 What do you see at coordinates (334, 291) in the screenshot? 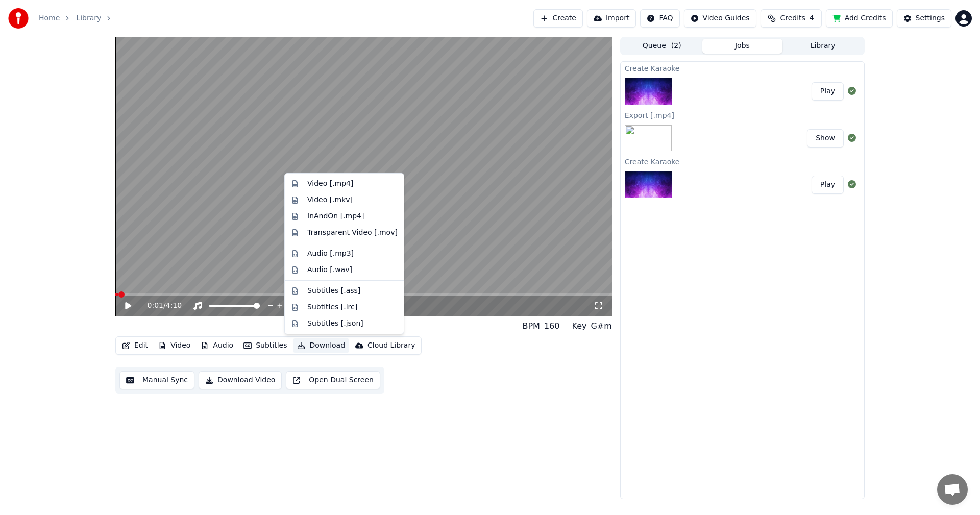
I see `div: Subtitles [.ass]` at bounding box center [334, 291].